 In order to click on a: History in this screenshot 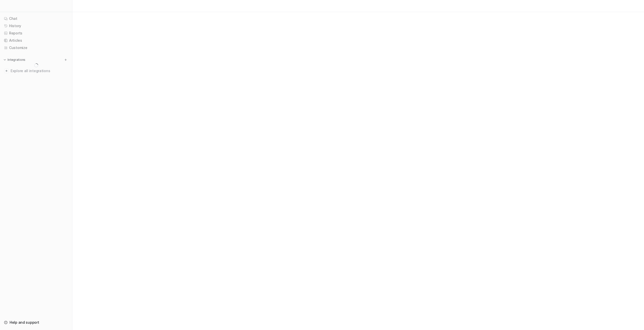, I will do `click(36, 26)`.